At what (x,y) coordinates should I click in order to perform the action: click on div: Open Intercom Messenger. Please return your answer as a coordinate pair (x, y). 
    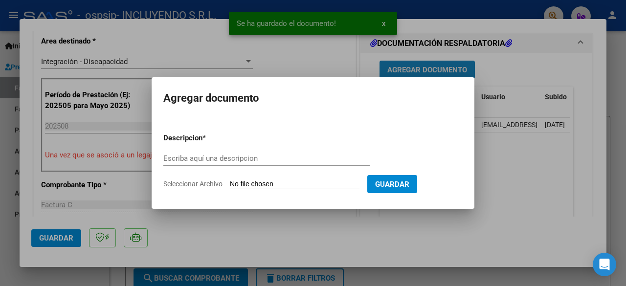
    Looking at the image, I should click on (604, 265).